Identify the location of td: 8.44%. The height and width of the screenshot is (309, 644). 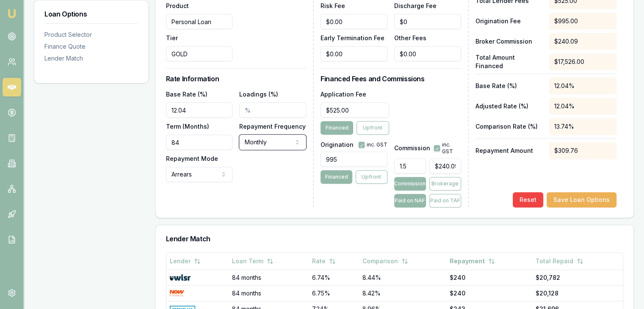
(402, 277).